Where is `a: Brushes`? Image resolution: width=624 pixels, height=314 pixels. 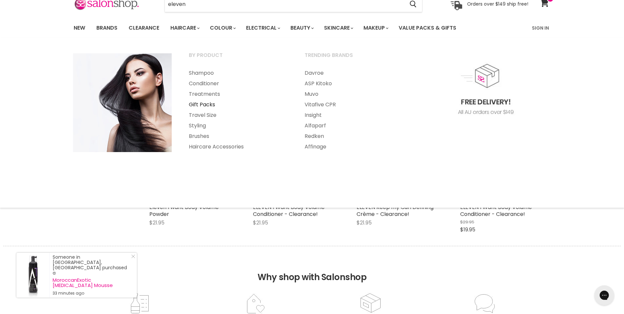
a: Brushes is located at coordinates (238, 136).